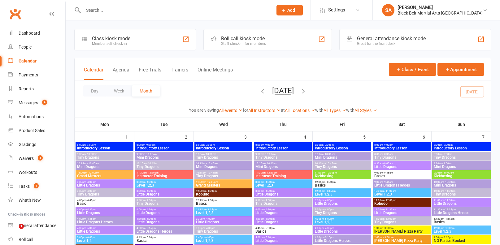  What do you see at coordinates (119, 91) in the screenshot?
I see `button: Week` at bounding box center [119, 91].